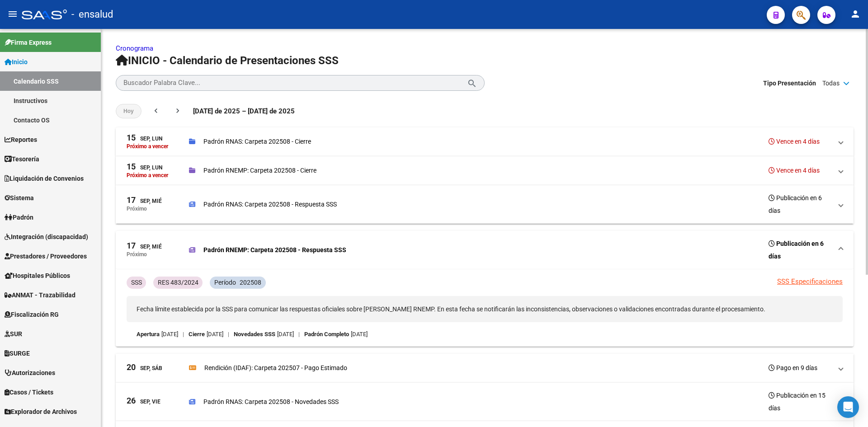  I want to click on p: SSS, so click(136, 282).